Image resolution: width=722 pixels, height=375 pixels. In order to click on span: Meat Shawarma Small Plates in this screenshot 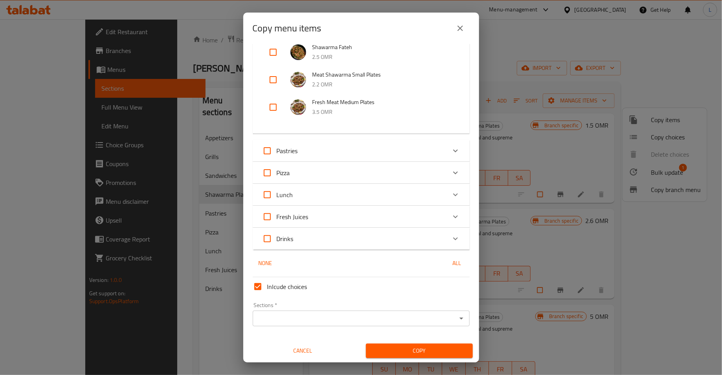, I will do `click(383, 75)`.